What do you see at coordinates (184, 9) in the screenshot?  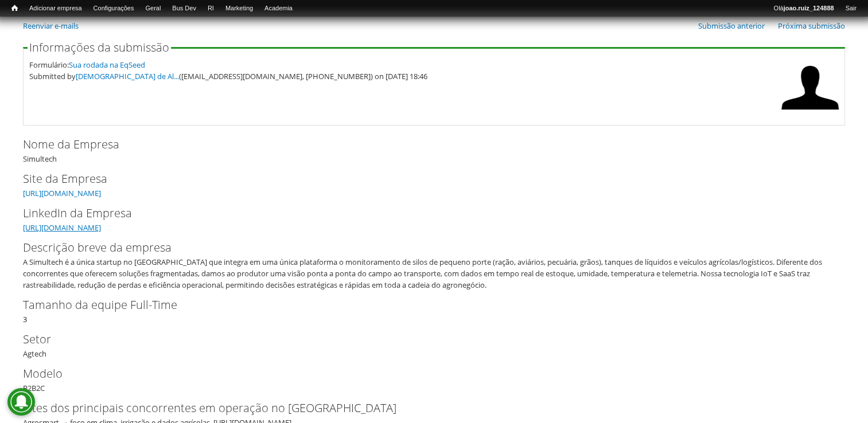 I see `a: Bus Dev` at bounding box center [184, 9].